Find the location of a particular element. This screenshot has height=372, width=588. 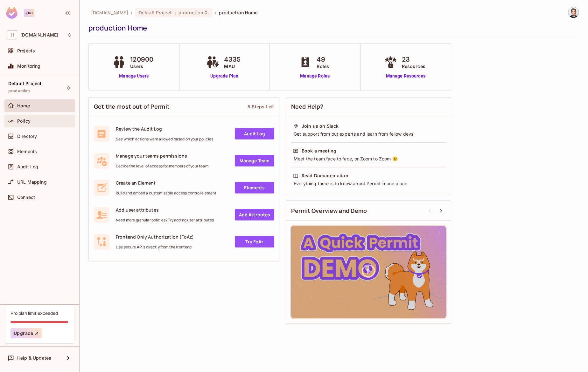

div: production Home is located at coordinates (332, 28).